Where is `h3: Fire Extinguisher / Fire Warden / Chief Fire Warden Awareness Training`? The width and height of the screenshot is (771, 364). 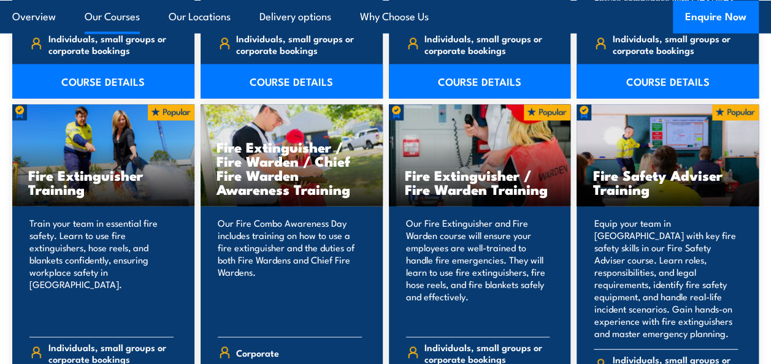
h3: Fire Extinguisher / Fire Warden / Chief Fire Warden Awareness Training is located at coordinates (291, 168).